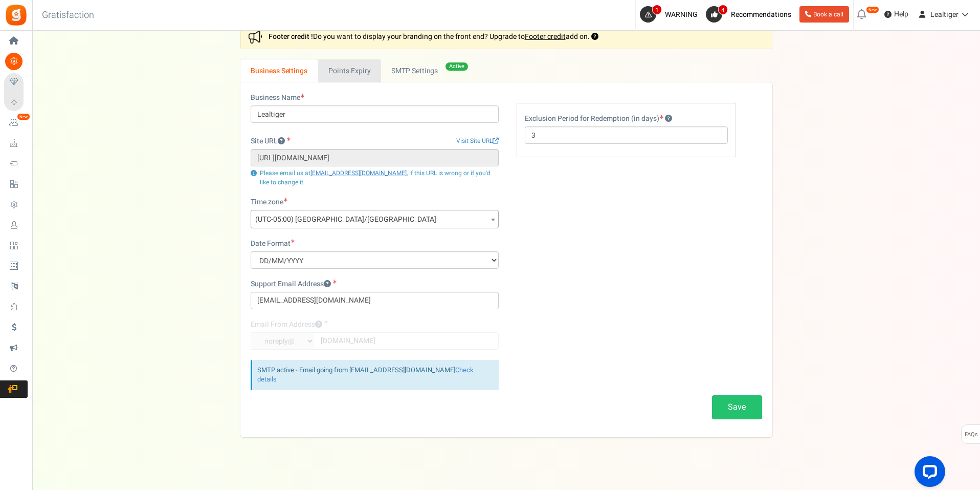 This screenshot has height=490, width=980. Describe the element at coordinates (427, 70) in the screenshot. I see `a: ActiveSMTP Settings` at that location.